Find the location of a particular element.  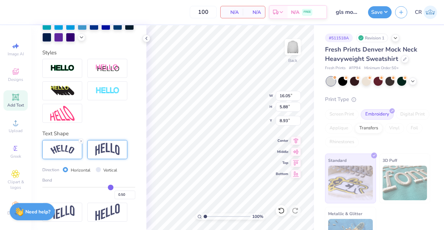

span: Clipart & logos is located at coordinates (16, 185).